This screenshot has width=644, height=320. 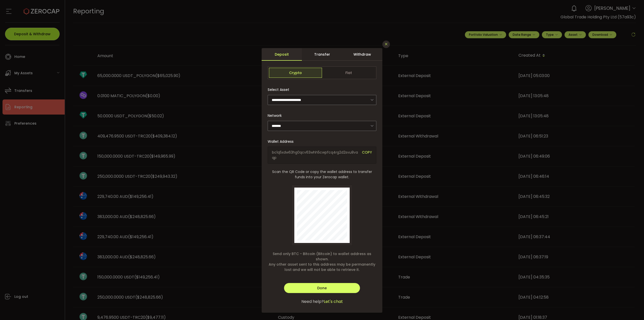 What do you see at coordinates (322, 288) in the screenshot?
I see `span: Done` at bounding box center [322, 288].